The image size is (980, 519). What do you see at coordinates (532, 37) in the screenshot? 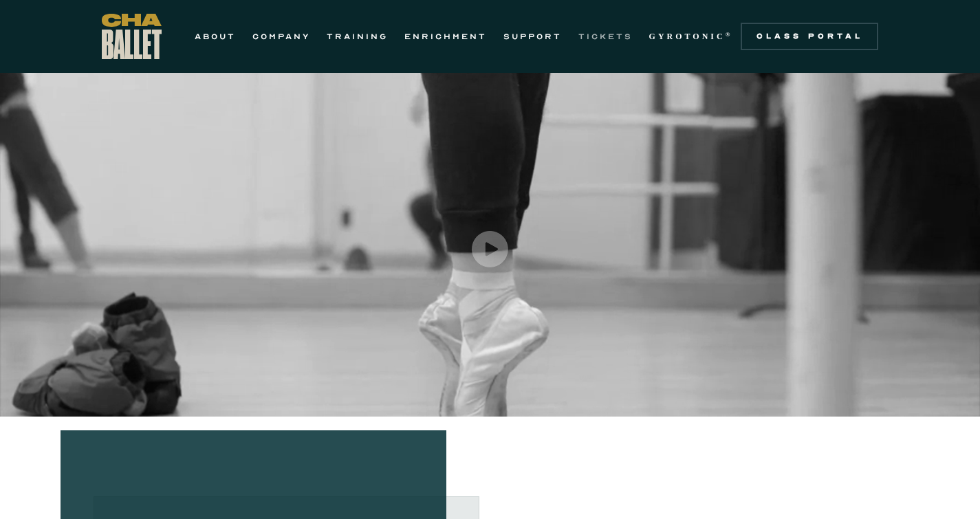
I see `a: SUPPORT` at bounding box center [532, 37].